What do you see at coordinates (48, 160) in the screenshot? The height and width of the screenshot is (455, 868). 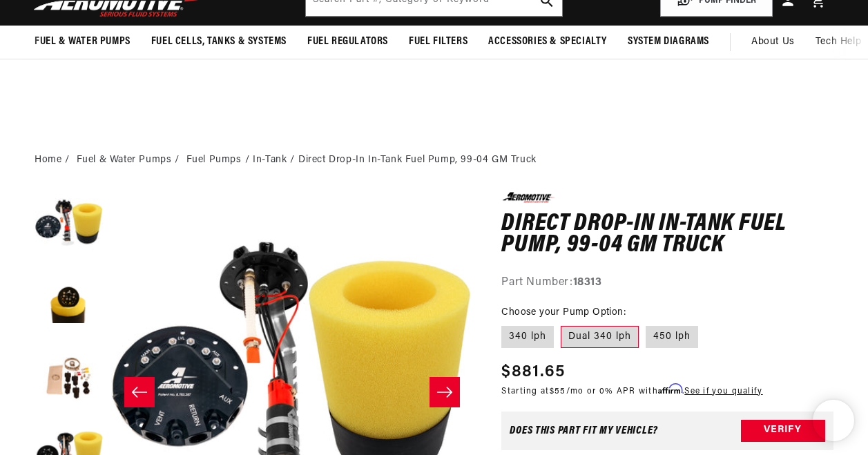 I see `a: Home` at bounding box center [48, 160].